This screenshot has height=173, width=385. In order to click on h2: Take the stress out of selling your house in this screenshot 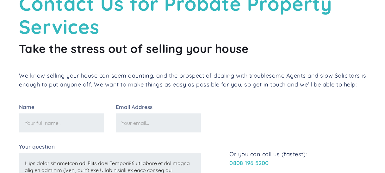, I will do `click(192, 49)`.